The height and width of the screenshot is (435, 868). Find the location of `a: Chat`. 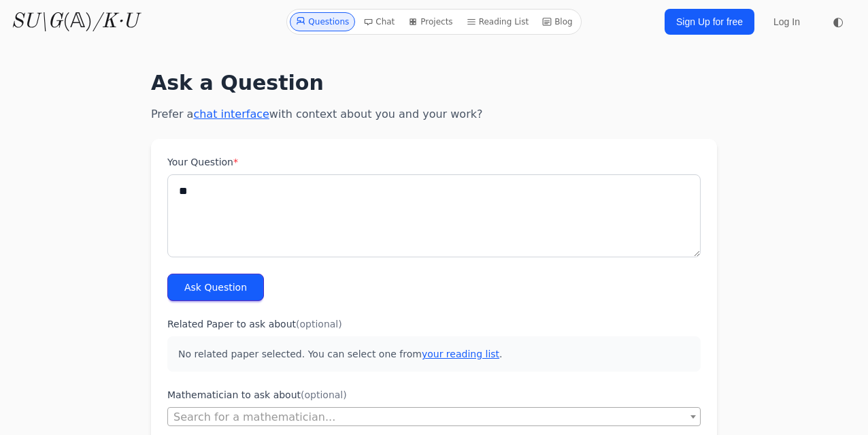

a: Chat is located at coordinates (379, 22).